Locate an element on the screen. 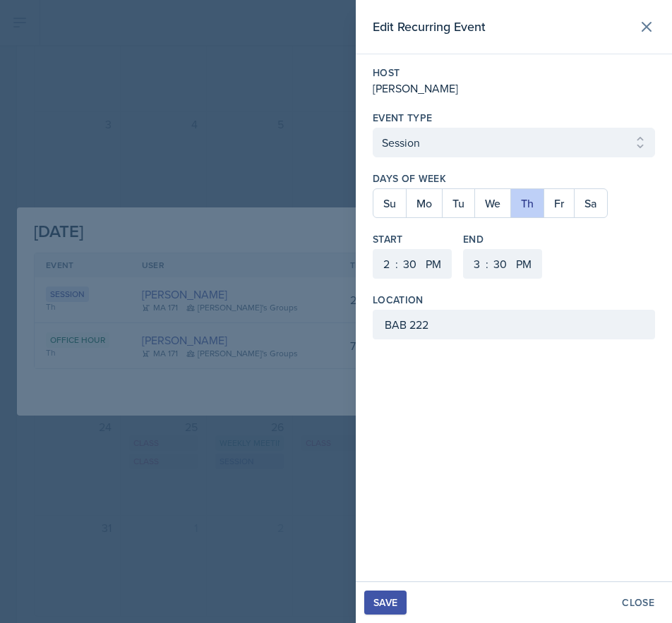  input: Enter location is located at coordinates (514, 325).